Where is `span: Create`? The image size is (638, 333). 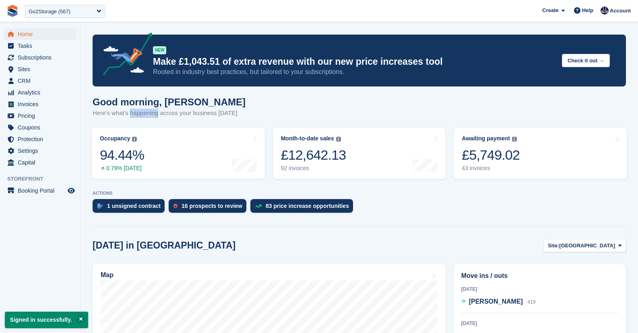 span: Create is located at coordinates (550, 10).